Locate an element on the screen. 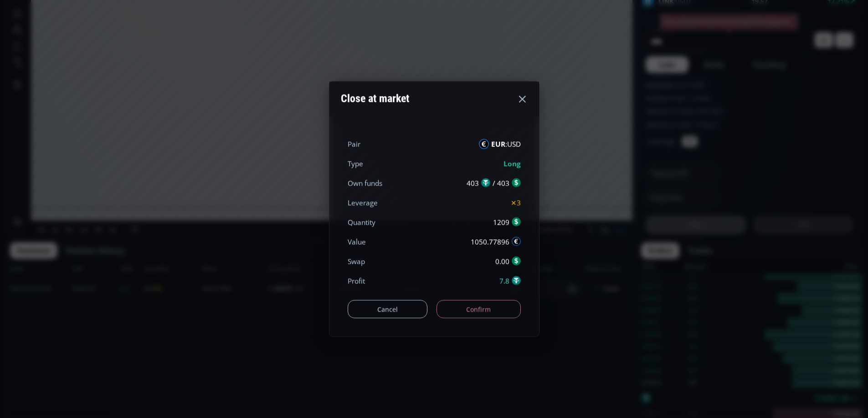  div: 1m is located at coordinates (78, 403).